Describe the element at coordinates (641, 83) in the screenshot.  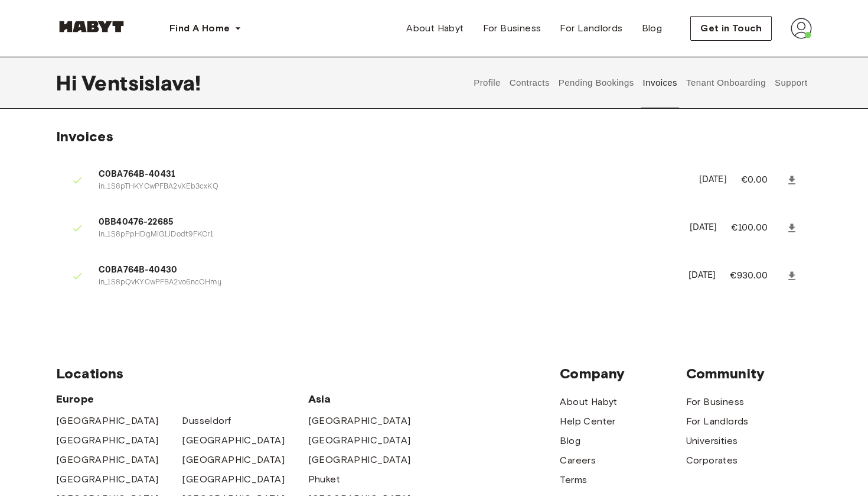
I see `div: user profile tabs` at that location.